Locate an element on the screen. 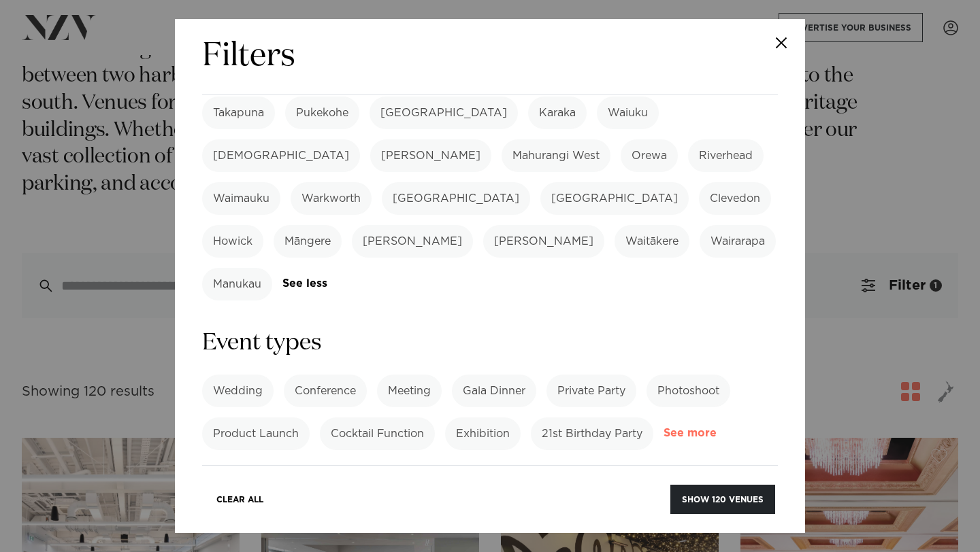  label: 21st Birthday Party is located at coordinates (592, 434).